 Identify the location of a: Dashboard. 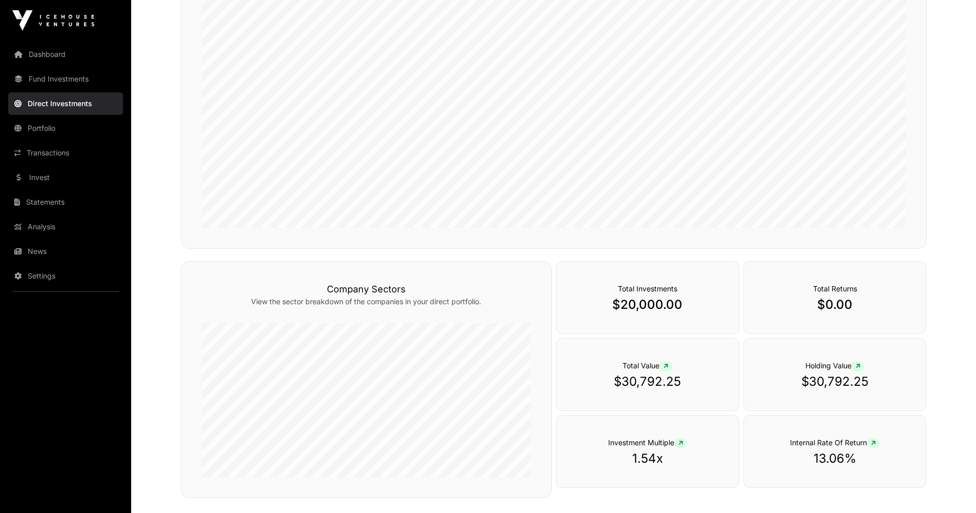
(66, 54).